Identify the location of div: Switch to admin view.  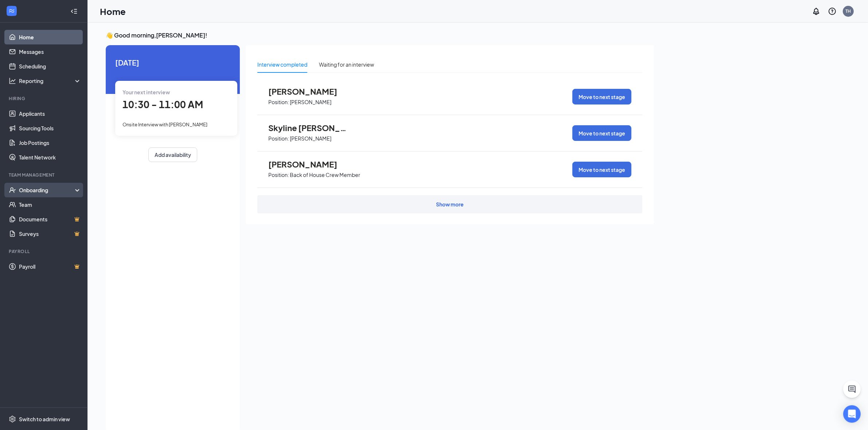
(45, 419).